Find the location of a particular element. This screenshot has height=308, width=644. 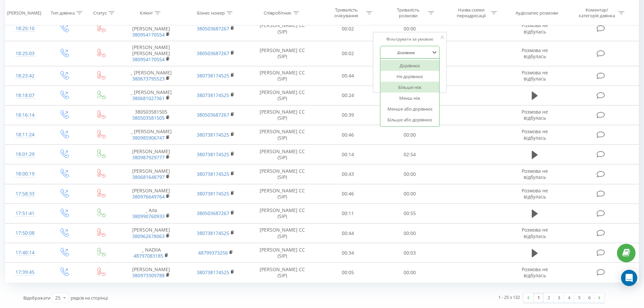

a: 380990760933 is located at coordinates (148, 216).